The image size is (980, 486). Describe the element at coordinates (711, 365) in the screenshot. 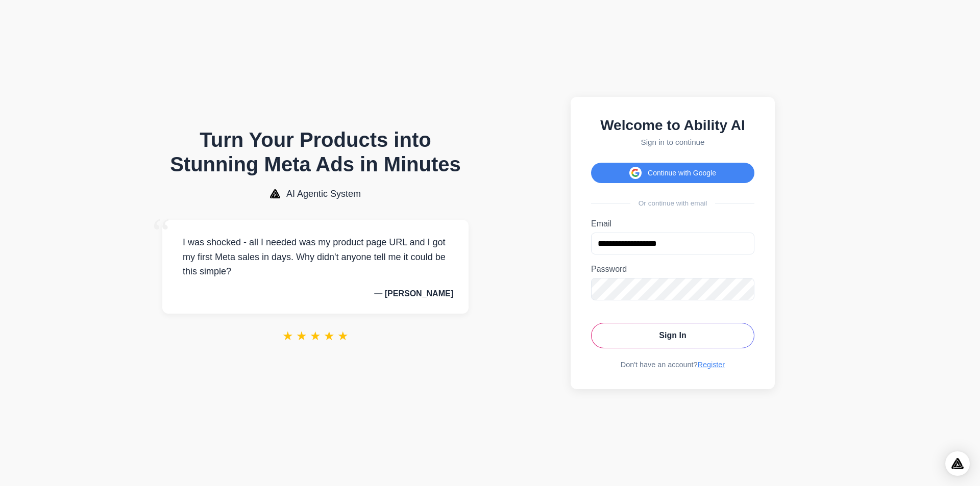

I see `a: Register` at that location.